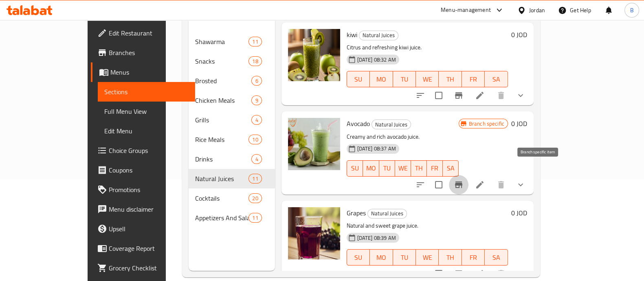  I want to click on span: Edit Menu, so click(147, 131).